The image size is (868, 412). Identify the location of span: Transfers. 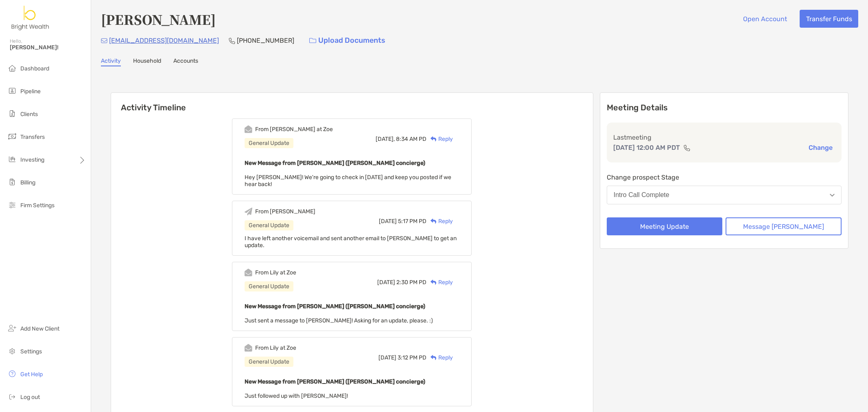
(33, 137).